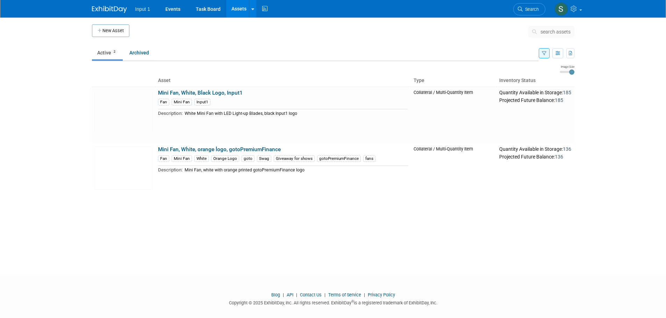 The width and height of the screenshot is (666, 318). What do you see at coordinates (110, 31) in the screenshot?
I see `button: New Asset` at bounding box center [110, 31].